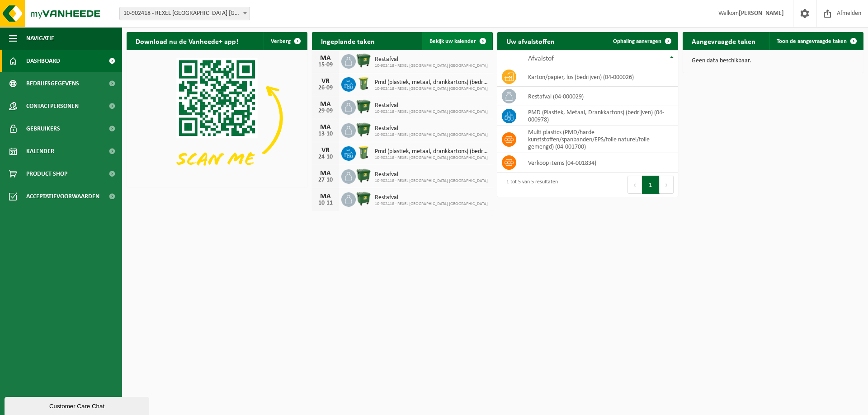 This screenshot has width=868, height=415. Describe the element at coordinates (326, 88) in the screenshot. I see `div: 26-09` at that location.